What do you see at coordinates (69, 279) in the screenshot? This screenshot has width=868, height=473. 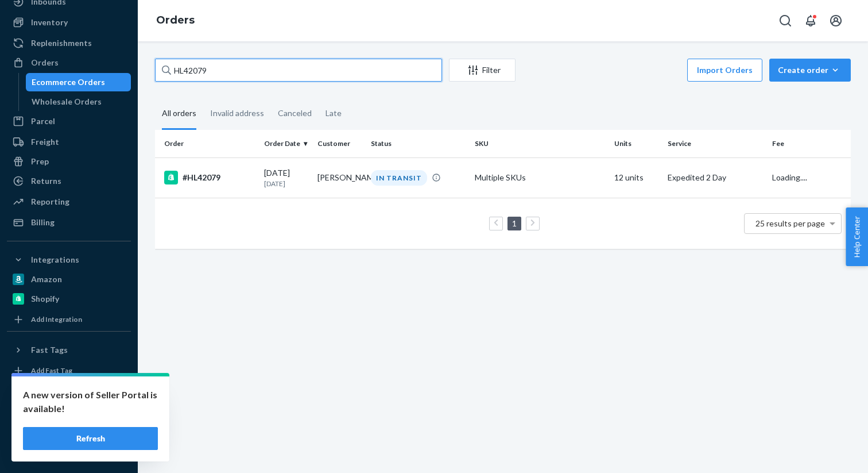 I see `a: Amazon` at bounding box center [69, 279].